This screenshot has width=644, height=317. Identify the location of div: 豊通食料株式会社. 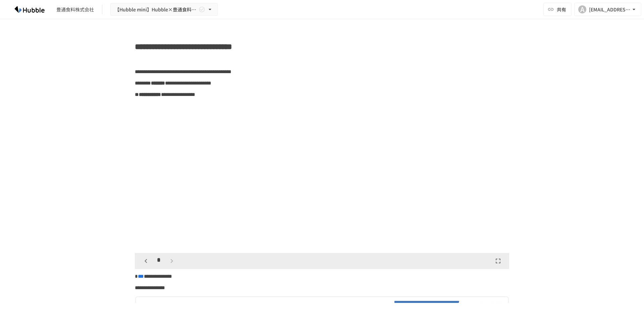
(75, 10).